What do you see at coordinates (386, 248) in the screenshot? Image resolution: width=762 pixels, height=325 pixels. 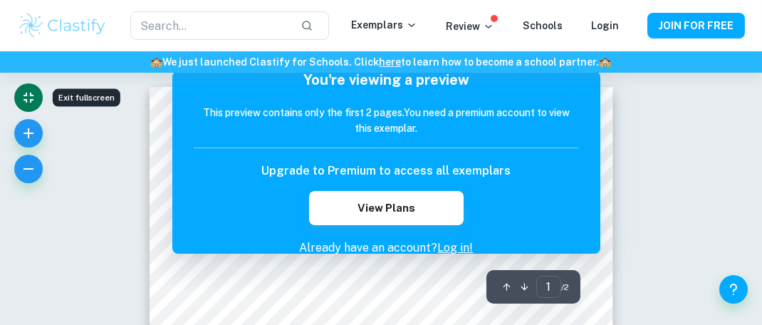 I see `p: Already have an account?` at bounding box center [386, 248].